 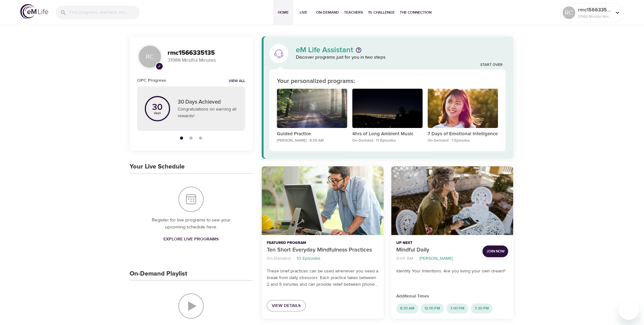 I want to click on p: On-Demand · 11 Episodes, so click(x=387, y=140).